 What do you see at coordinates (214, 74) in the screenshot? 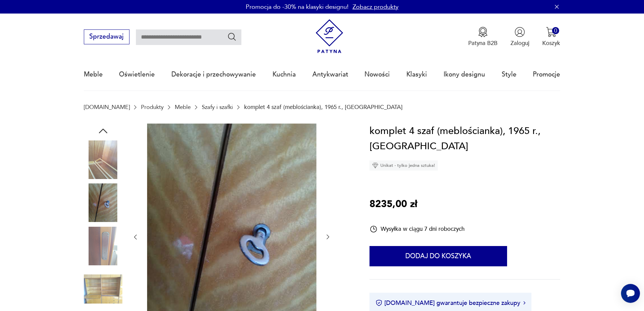
I see `a: Dekoracje i przechowywanie` at bounding box center [214, 74].